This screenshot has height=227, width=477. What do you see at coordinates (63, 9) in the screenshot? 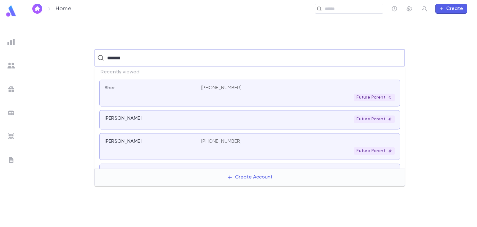
I see `p: Home` at bounding box center [63, 9].